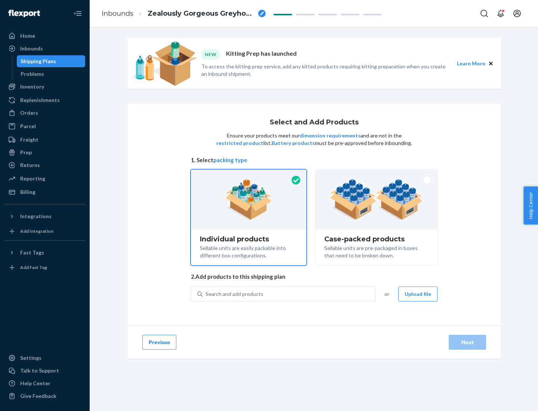  Describe the element at coordinates (38, 61) in the screenshot. I see `div: Shipping Plans` at that location.